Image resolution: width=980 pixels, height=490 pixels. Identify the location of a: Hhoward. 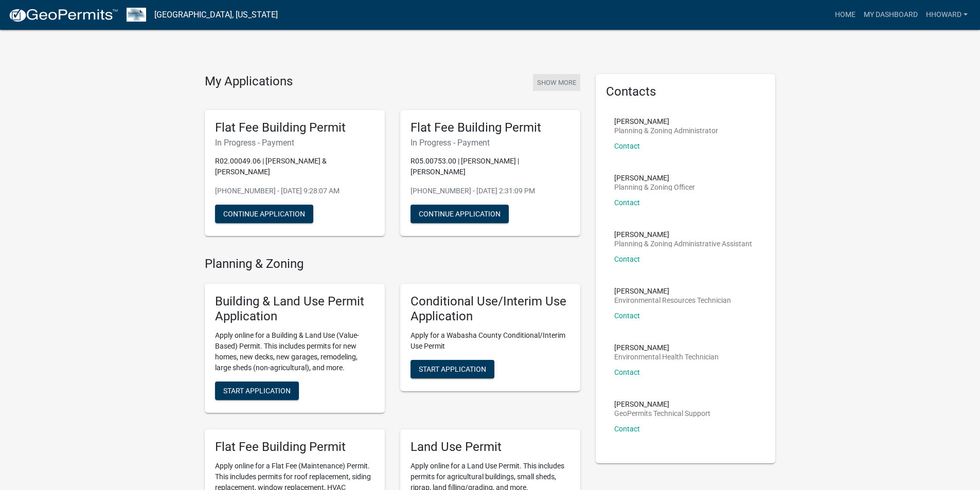
(946, 15).